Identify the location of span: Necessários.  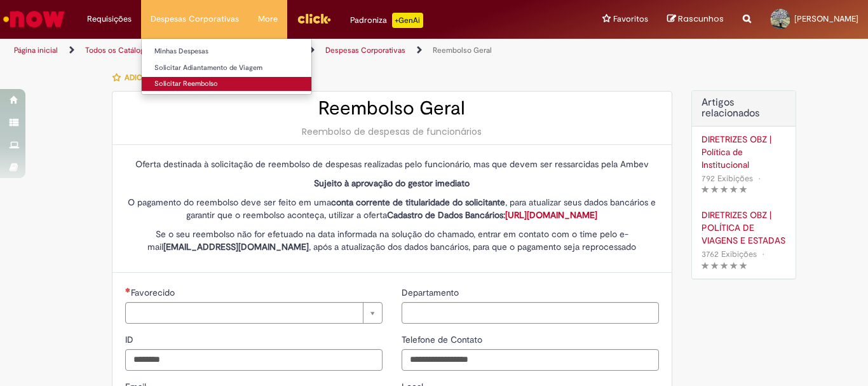
(127, 290).